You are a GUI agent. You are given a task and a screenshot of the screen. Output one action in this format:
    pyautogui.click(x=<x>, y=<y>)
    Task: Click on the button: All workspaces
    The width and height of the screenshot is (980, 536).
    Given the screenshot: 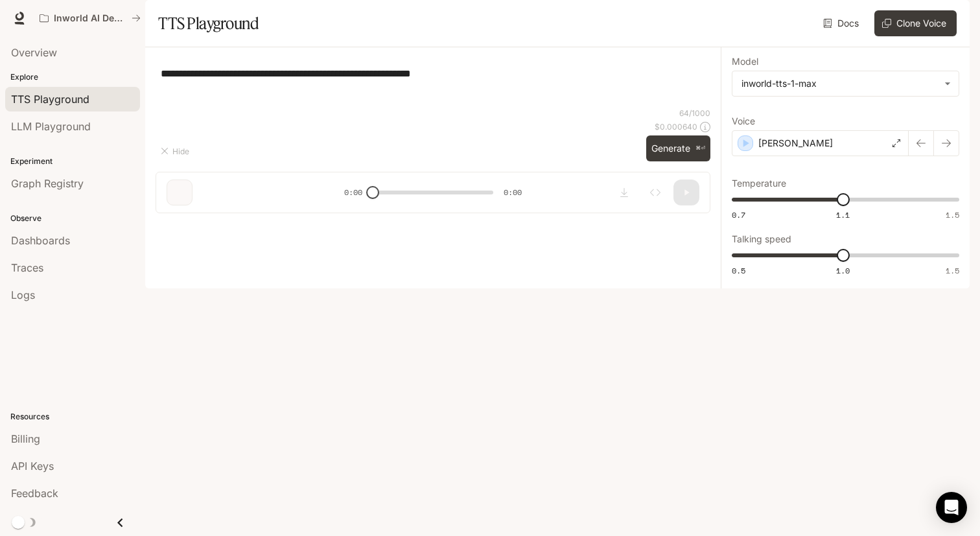 What is the action you would take?
    pyautogui.click(x=90, y=18)
    